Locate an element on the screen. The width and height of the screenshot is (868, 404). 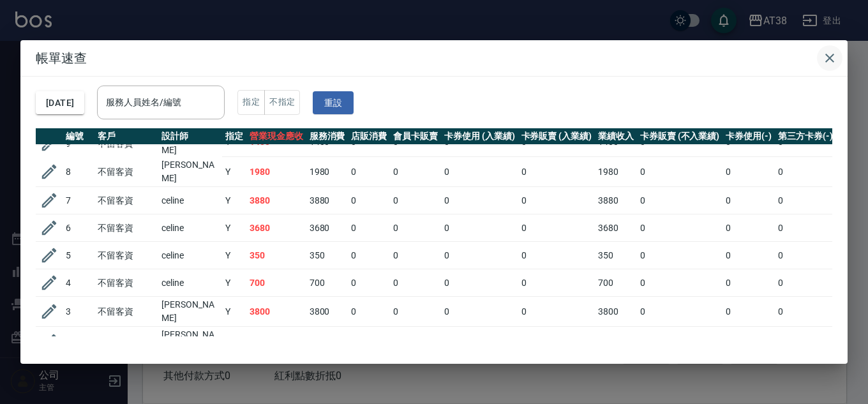
th: 客戶 is located at coordinates (127, 136).